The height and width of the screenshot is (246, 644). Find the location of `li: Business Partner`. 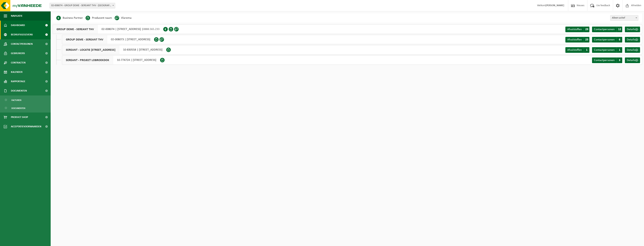

li: Business Partner is located at coordinates (69, 18).